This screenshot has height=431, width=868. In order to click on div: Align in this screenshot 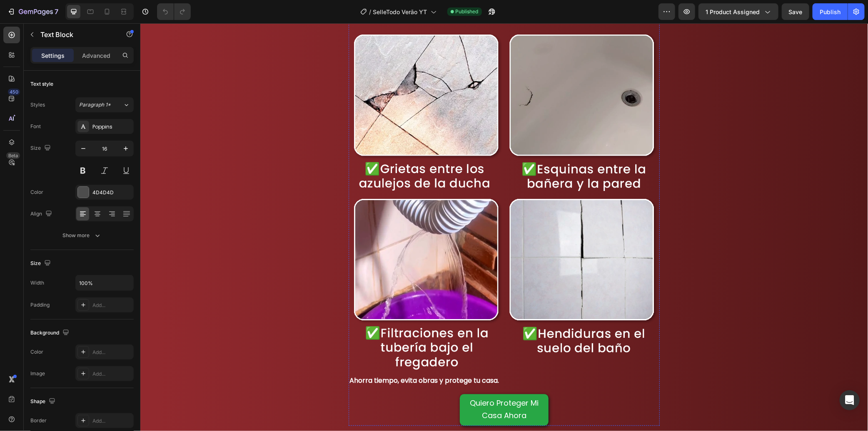, I will do `click(42, 214)`.